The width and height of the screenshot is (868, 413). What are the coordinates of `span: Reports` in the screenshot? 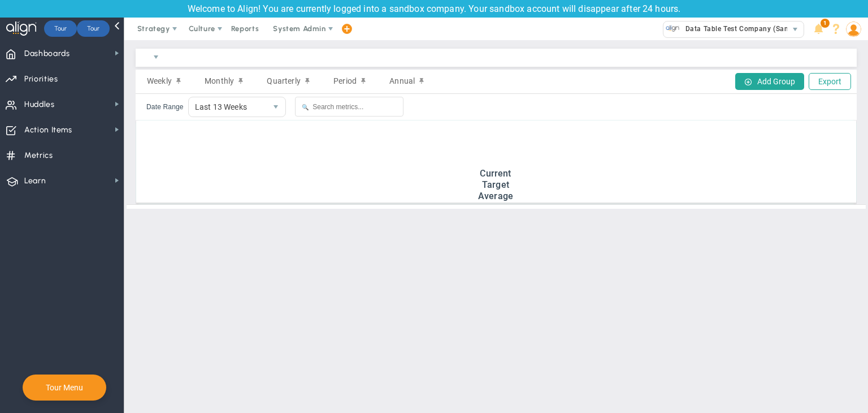 It's located at (245, 29).